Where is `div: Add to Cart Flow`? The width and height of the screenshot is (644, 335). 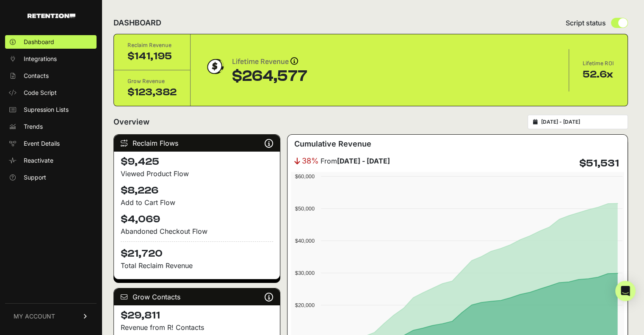 div: Add to Cart Flow is located at coordinates (197, 202).